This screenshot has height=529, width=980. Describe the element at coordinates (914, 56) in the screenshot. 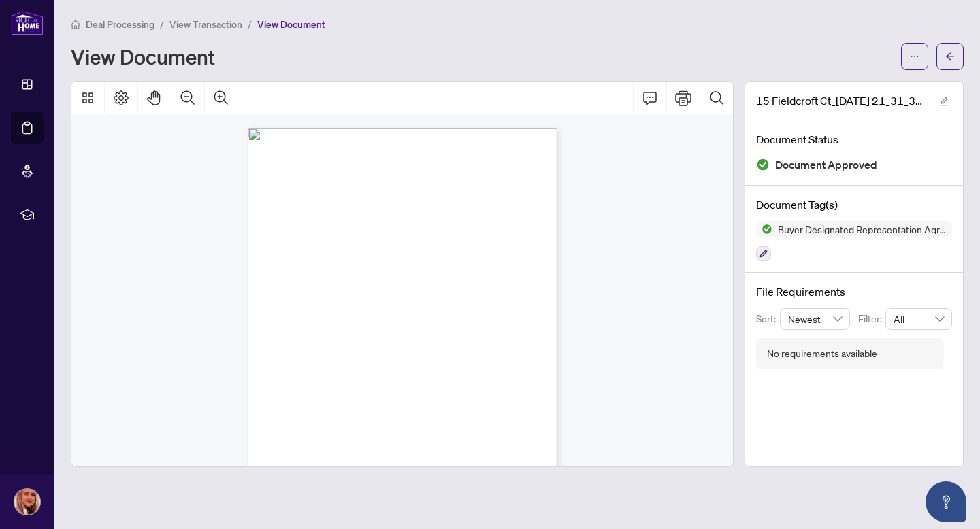

I see `span: ellipsis` at that location.